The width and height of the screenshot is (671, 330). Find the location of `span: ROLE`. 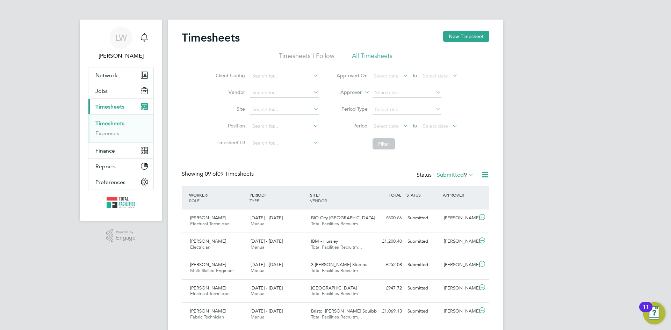

span: ROLE is located at coordinates (194, 201).